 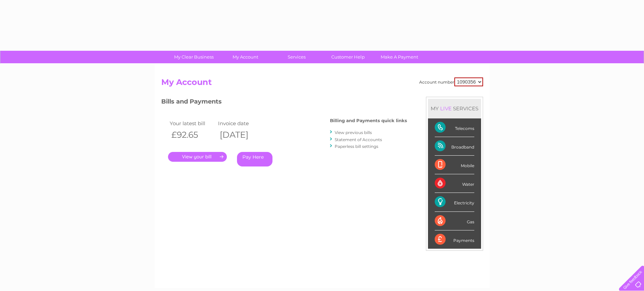 What do you see at coordinates (454, 221) in the screenshot?
I see `div: Gas` at bounding box center [454, 221].